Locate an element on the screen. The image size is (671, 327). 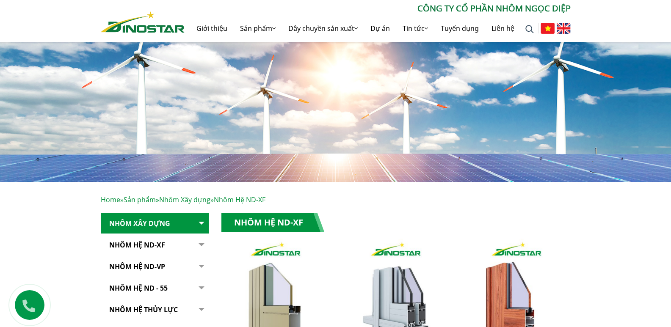
a: Dây chuyền sản xuất is located at coordinates (323, 28).